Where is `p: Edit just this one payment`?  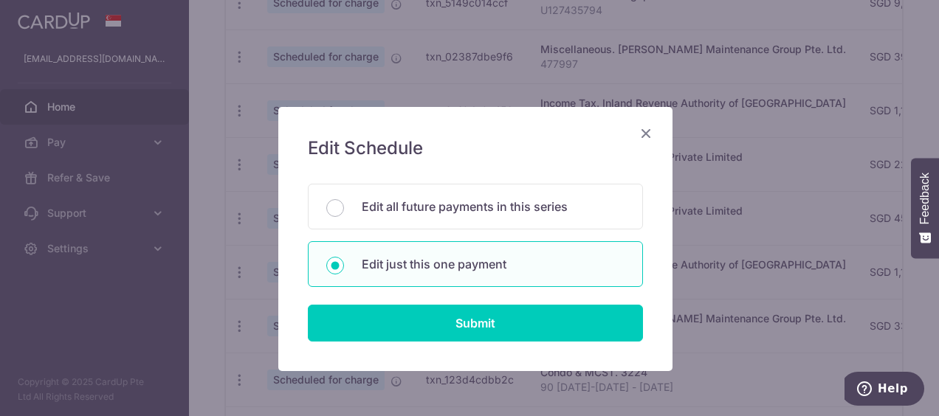
p: Edit just this one payment is located at coordinates (493, 264).